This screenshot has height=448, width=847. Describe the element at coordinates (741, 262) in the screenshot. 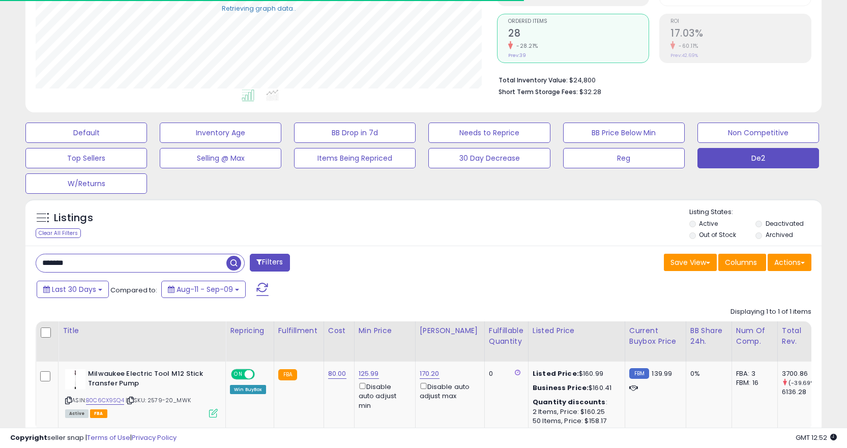

I see `span: Columns` at that location.